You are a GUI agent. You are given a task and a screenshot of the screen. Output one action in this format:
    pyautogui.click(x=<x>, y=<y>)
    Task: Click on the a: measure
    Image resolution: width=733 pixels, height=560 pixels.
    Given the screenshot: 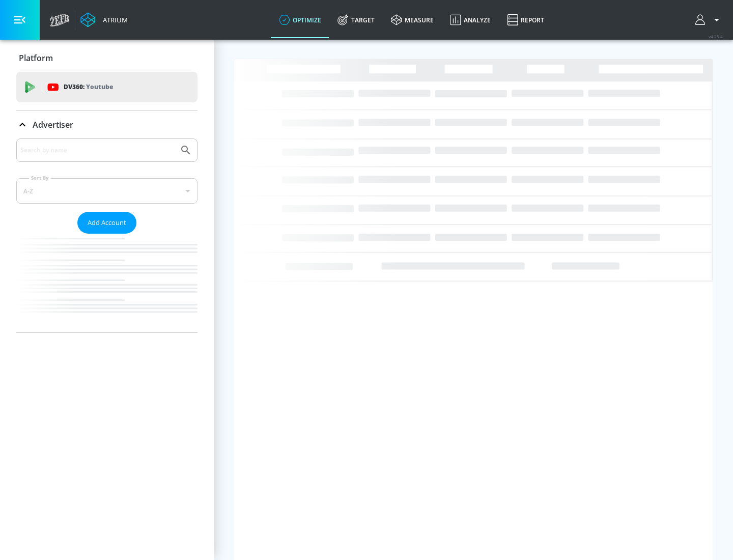 What is the action you would take?
    pyautogui.click(x=412, y=20)
    